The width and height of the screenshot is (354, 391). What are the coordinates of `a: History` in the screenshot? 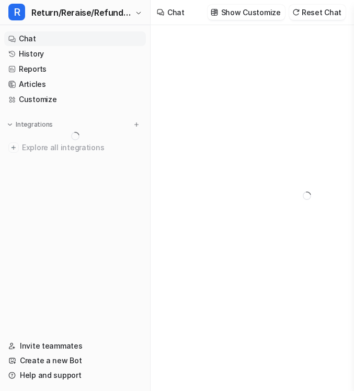 It's located at (75, 54).